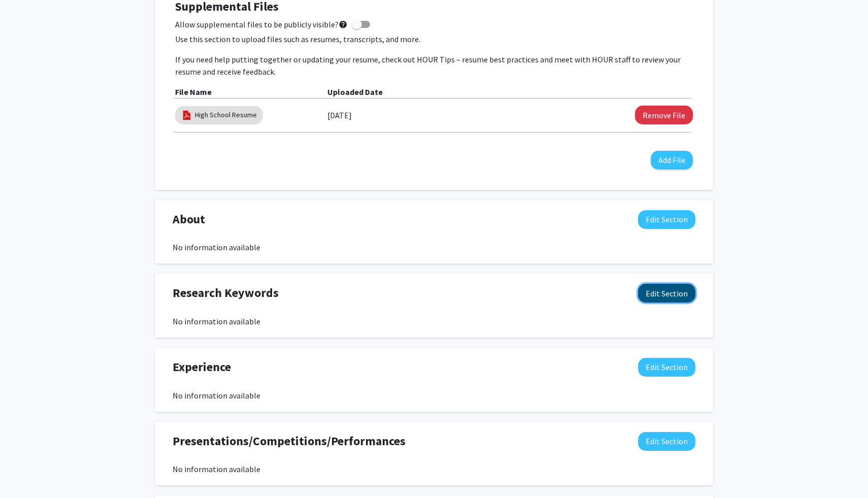 The width and height of the screenshot is (868, 498). Describe the element at coordinates (343, 24) in the screenshot. I see `mat-icon: help` at that location.